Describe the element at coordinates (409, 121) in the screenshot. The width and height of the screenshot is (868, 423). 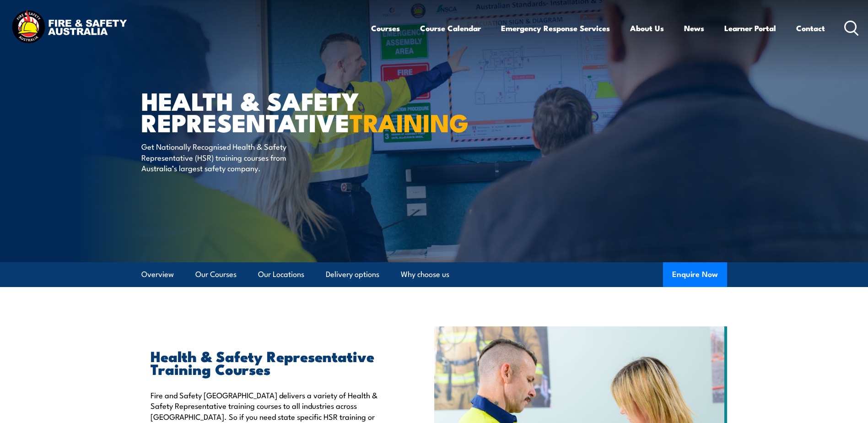
I see `strong: TRAINING` at that location.